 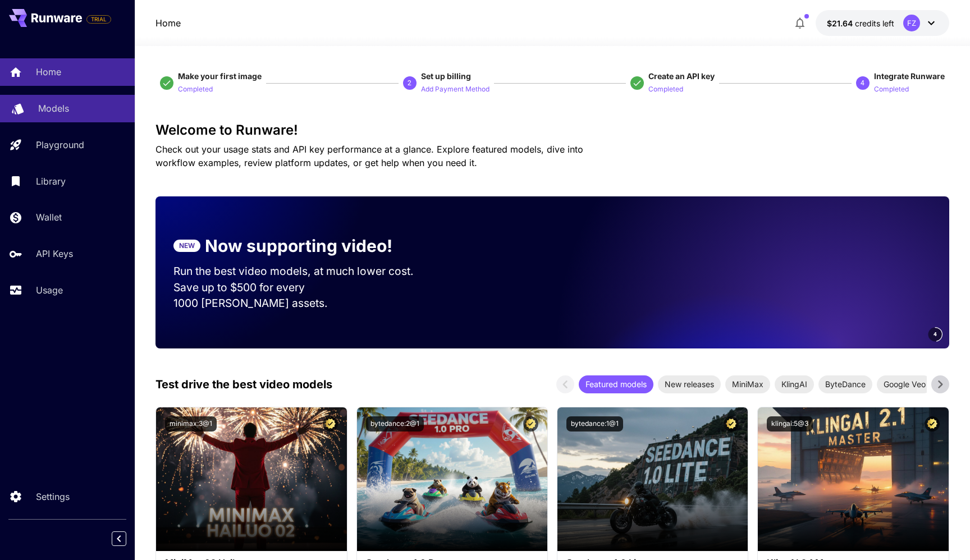 I want to click on p: Playground, so click(x=60, y=144).